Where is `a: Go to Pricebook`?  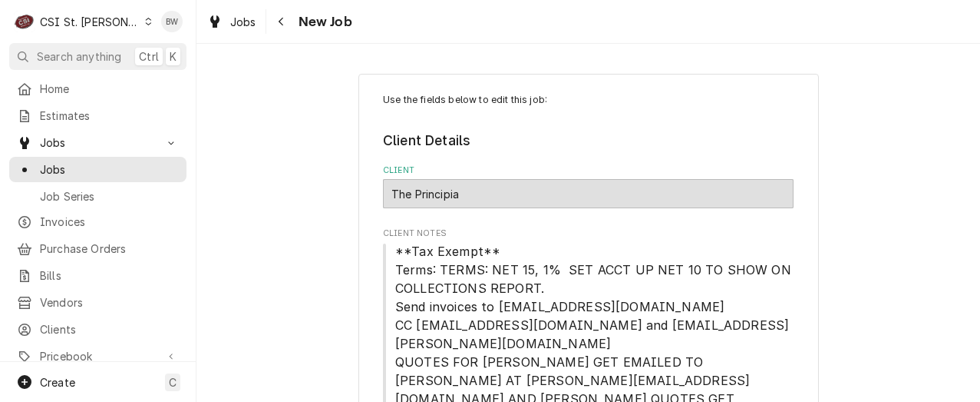
a: Go to Pricebook is located at coordinates (98, 356).